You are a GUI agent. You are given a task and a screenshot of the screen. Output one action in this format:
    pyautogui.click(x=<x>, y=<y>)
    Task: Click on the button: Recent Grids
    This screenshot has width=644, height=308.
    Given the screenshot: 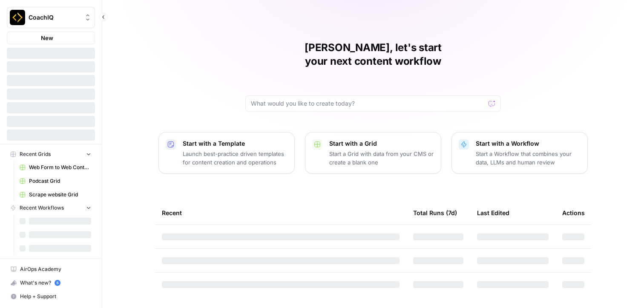 What is the action you would take?
    pyautogui.click(x=51, y=154)
    